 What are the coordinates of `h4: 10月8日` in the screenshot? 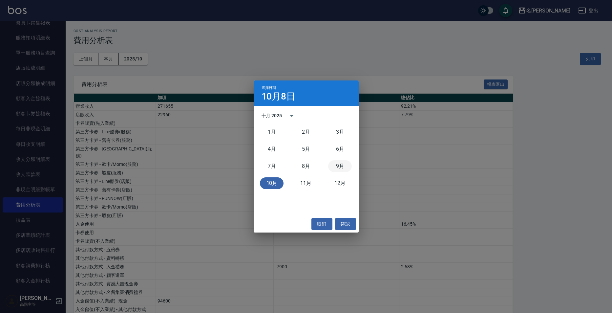 It's located at (279, 96).